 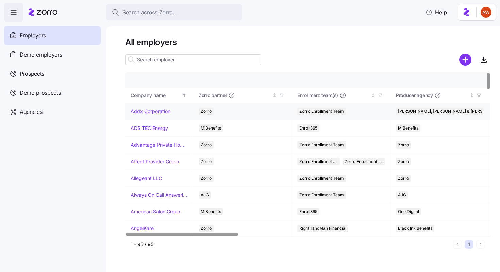 What do you see at coordinates (149, 128) in the screenshot?
I see `a: ADS TEC Energy` at bounding box center [149, 128].